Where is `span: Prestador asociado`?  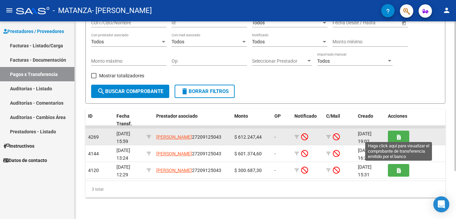 span: Prestador asociado is located at coordinates (177, 116).